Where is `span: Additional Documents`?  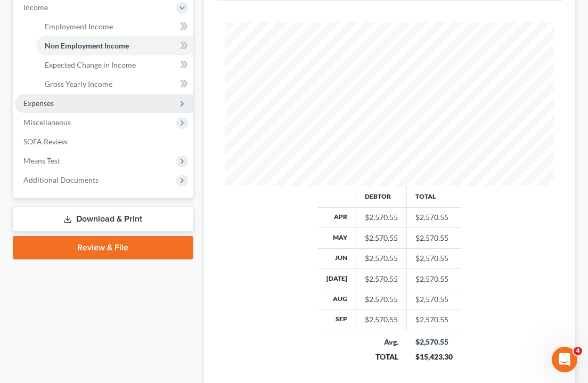
span: Additional Documents is located at coordinates (61, 180).